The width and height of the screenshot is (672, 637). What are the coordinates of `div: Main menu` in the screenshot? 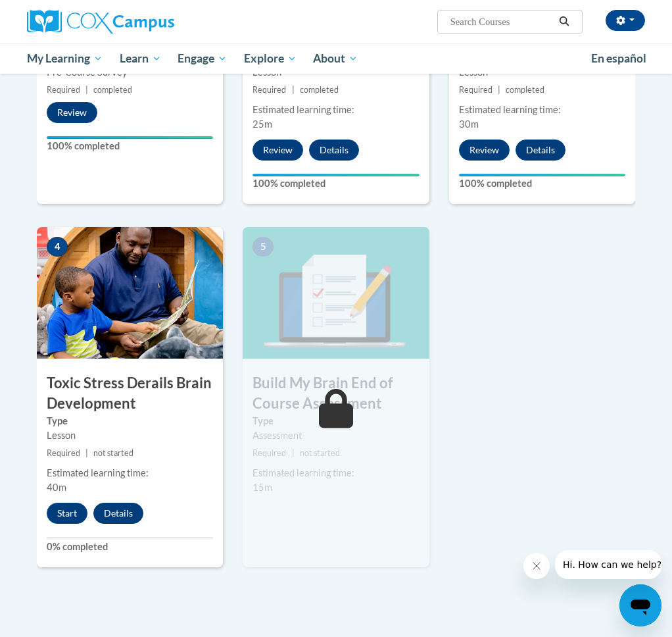 It's located at (336, 59).